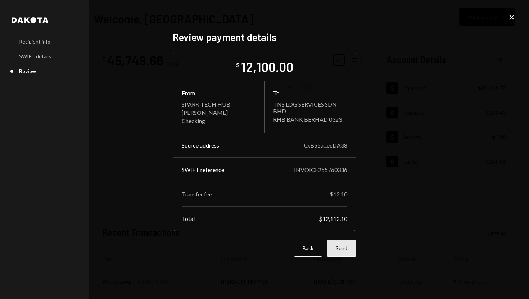 The width and height of the screenshot is (529, 299). I want to click on div: SWIFT reference, so click(203, 169).